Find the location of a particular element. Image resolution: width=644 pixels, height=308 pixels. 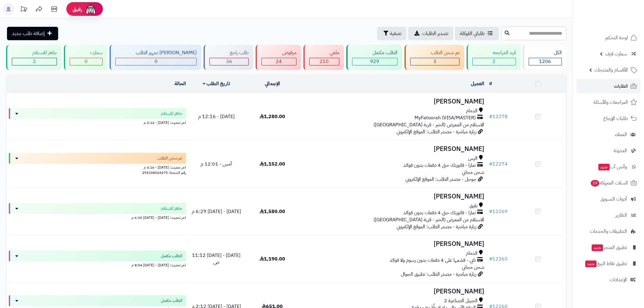

a: الكل1206 is located at coordinates (545, 57).